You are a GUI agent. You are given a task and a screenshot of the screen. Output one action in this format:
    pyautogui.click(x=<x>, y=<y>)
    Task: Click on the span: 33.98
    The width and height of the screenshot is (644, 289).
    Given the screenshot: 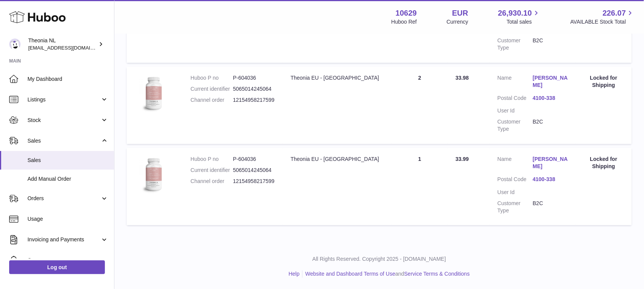 What is the action you would take?
    pyautogui.click(x=462, y=78)
    